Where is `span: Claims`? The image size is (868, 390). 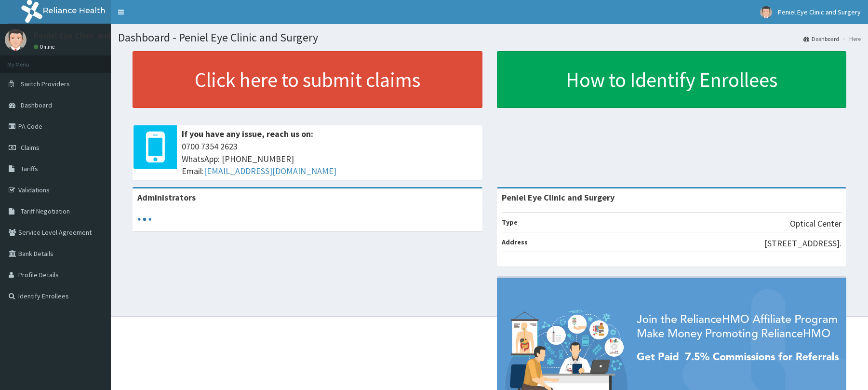
span: Claims is located at coordinates (30, 148).